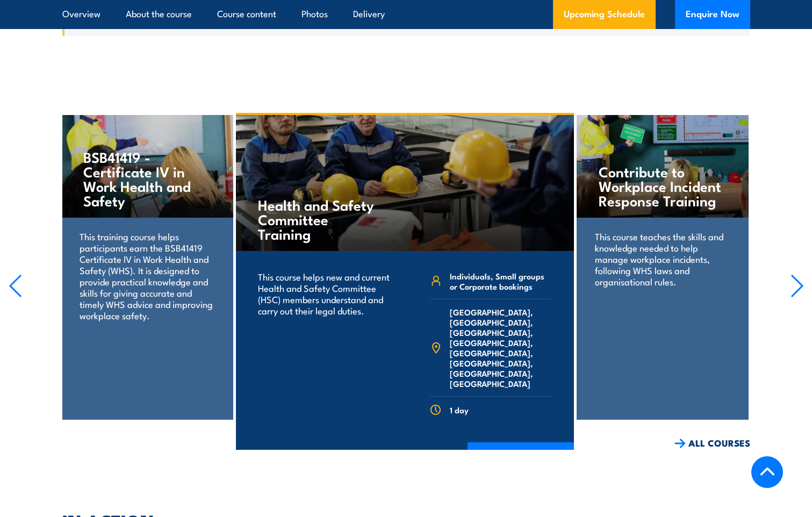 The height and width of the screenshot is (517, 812). I want to click on a: COURSE DETAILS, so click(521, 456).